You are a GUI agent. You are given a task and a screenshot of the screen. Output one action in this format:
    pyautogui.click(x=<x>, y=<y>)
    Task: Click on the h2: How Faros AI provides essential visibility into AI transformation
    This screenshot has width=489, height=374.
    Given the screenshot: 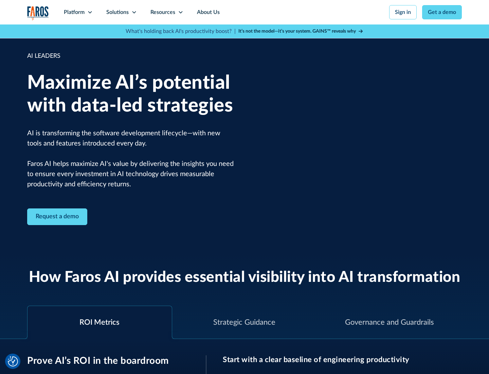 What is the action you would take?
    pyautogui.click(x=245, y=277)
    